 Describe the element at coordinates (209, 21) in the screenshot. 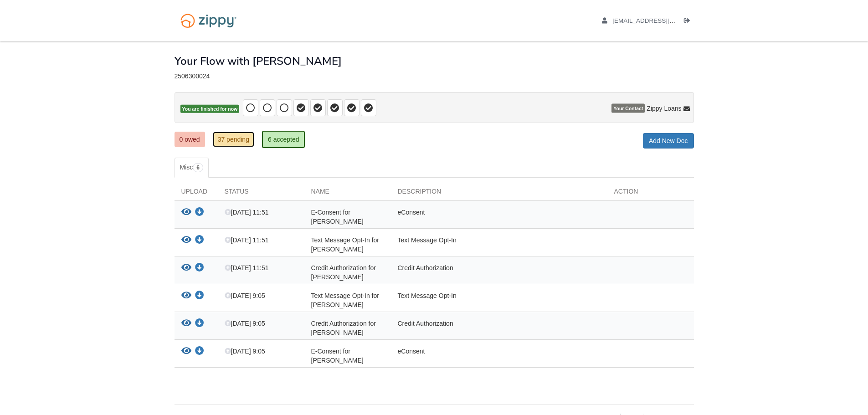

I see `img: Logo` at that location.